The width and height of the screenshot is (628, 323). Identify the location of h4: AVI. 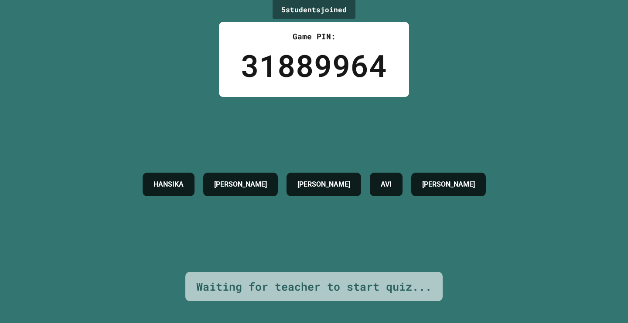
(386, 184).